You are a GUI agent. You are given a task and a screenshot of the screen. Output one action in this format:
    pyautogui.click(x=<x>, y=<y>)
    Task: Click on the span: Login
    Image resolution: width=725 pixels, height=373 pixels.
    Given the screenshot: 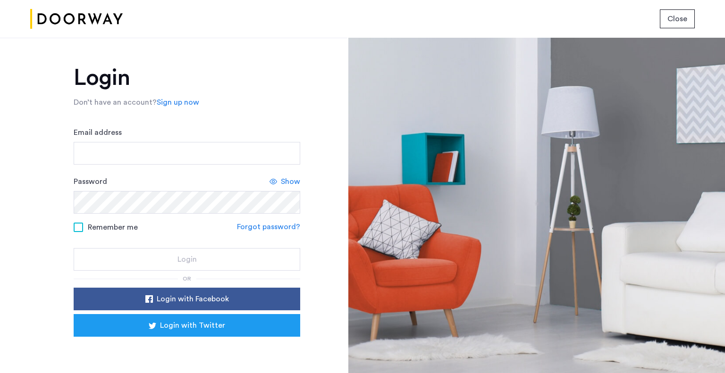 What is the action you would take?
    pyautogui.click(x=187, y=260)
    